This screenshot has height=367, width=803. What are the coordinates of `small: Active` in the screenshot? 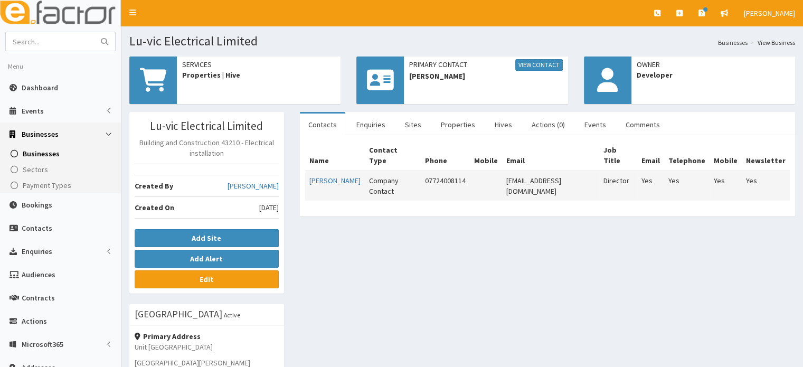 It's located at (232, 315).